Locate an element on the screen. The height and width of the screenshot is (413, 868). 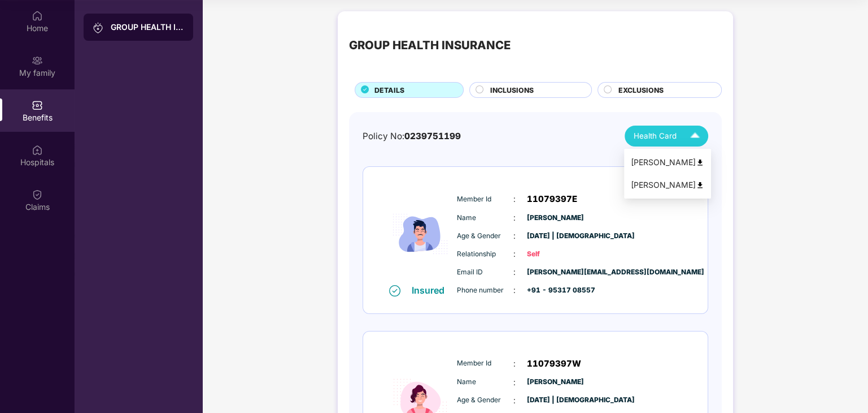
img: icon is located at coordinates (420, 233).